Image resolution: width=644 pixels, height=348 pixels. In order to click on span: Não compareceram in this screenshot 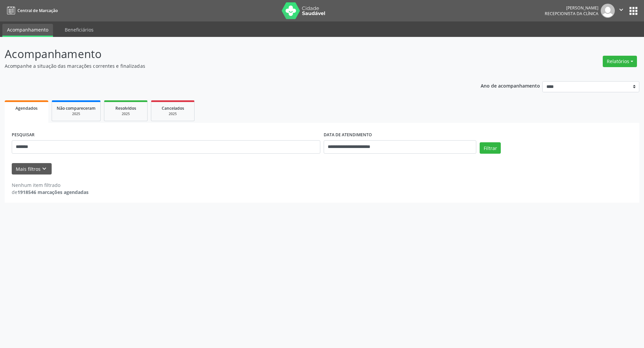, I will do `click(76, 108)`.